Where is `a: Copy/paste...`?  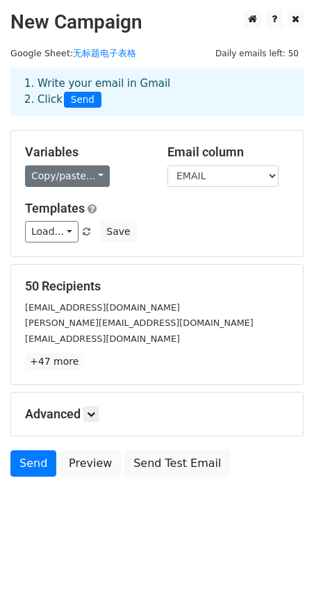
a: Copy/paste... is located at coordinates (67, 176).